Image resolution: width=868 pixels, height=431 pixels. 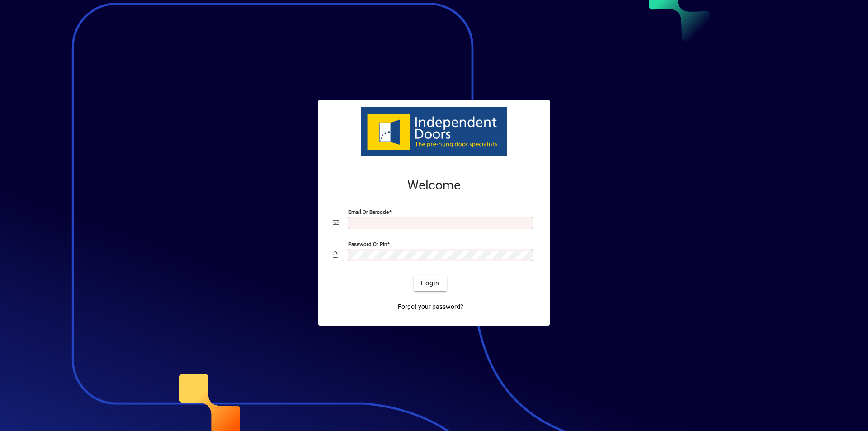 What do you see at coordinates (430, 283) in the screenshot?
I see `button: Login` at bounding box center [430, 283].